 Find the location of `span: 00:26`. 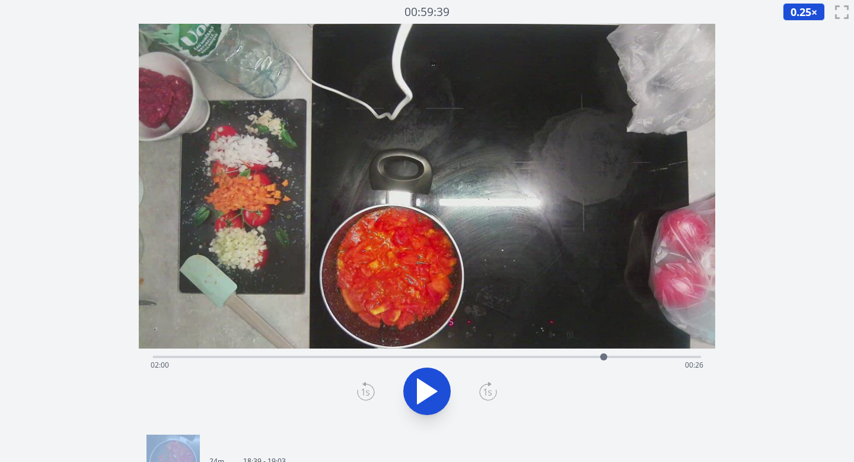

span: 00:26 is located at coordinates (694, 364).